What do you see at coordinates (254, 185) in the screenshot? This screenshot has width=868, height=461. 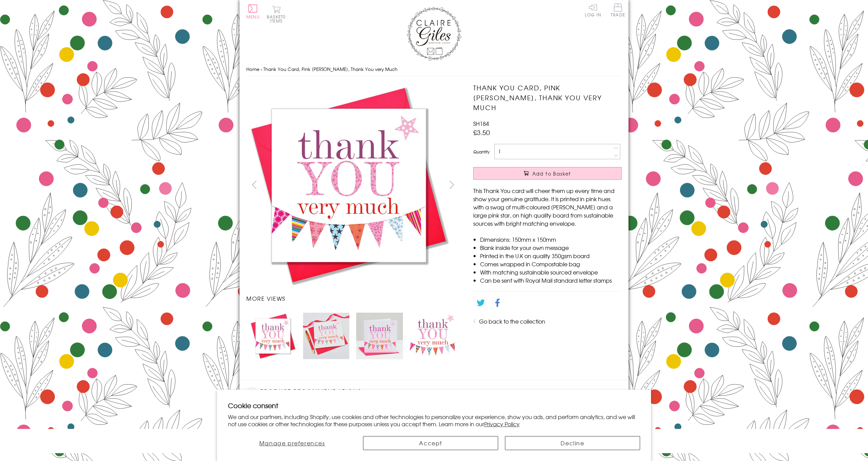 I see `button: prev` at bounding box center [254, 185].